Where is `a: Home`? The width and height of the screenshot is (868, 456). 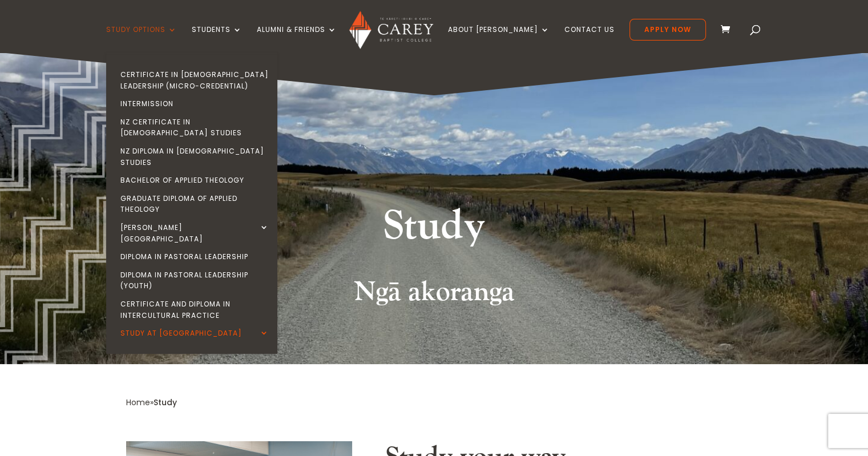
a: Home is located at coordinates (138, 403).